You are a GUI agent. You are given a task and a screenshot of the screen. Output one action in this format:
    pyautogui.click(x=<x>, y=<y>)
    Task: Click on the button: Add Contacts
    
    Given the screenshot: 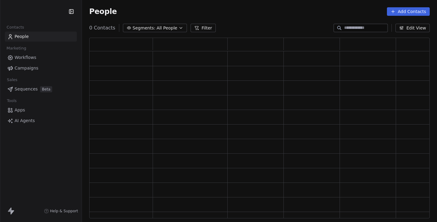 What is the action you would take?
    pyautogui.click(x=408, y=12)
    